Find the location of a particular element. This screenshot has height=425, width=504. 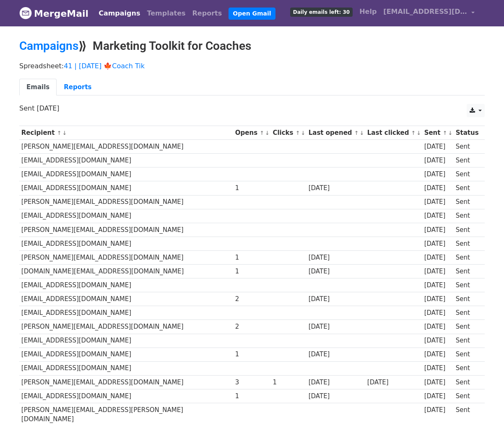

th: Last clicked is located at coordinates (394, 133).